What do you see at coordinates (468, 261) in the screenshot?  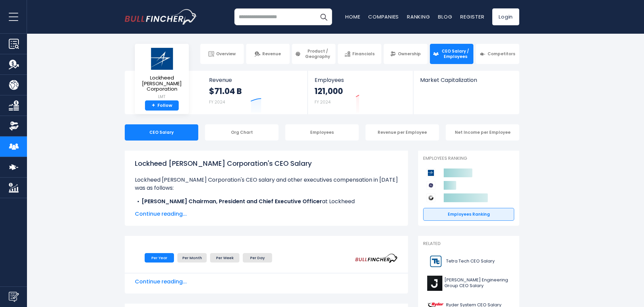 I see `a: Tetra Tech CEO Salary` at bounding box center [468, 261].